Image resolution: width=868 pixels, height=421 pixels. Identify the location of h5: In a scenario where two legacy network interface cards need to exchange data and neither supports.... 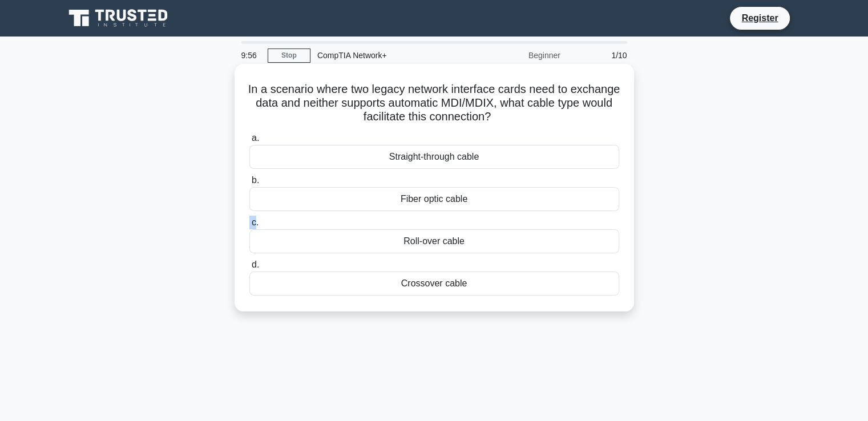
(434, 103).